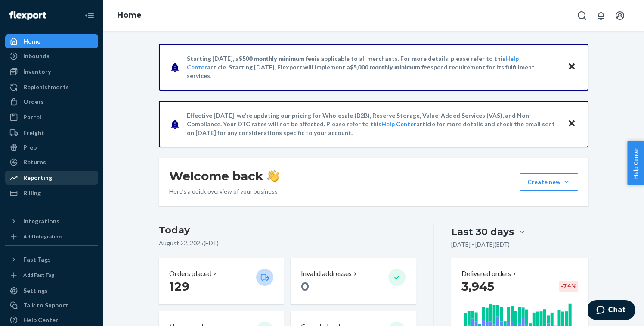  I want to click on div: Help Center, so click(41, 320).